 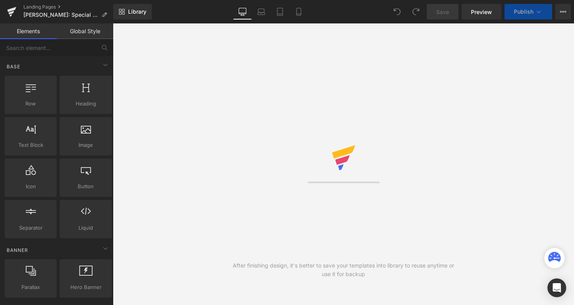 What do you see at coordinates (557, 288) in the screenshot?
I see `div: Open Intercom Messenger` at bounding box center [557, 288].